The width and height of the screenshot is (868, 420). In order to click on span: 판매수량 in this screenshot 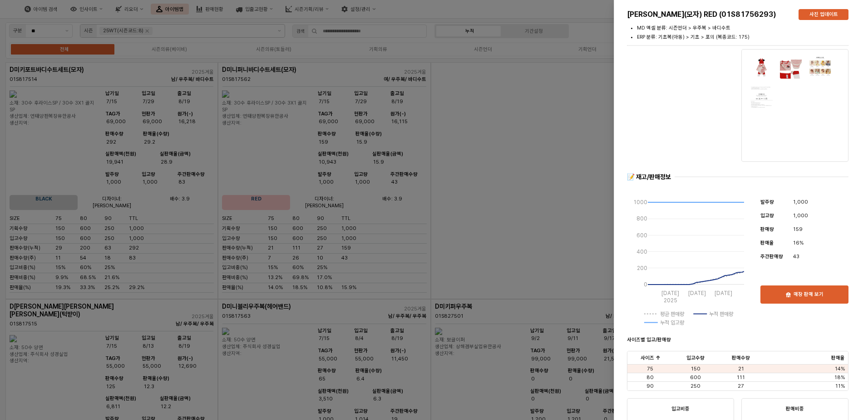, I will do `click(741, 358)`.